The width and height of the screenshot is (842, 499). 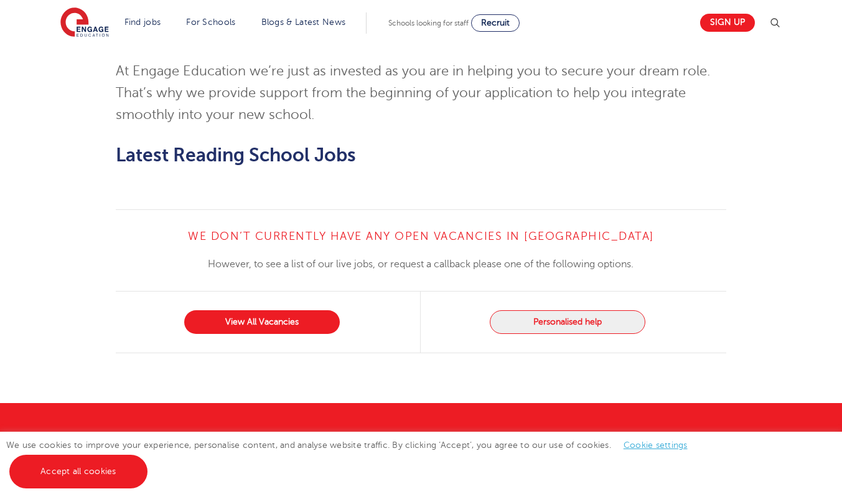 I want to click on a: Cookie settings, so click(x=655, y=444).